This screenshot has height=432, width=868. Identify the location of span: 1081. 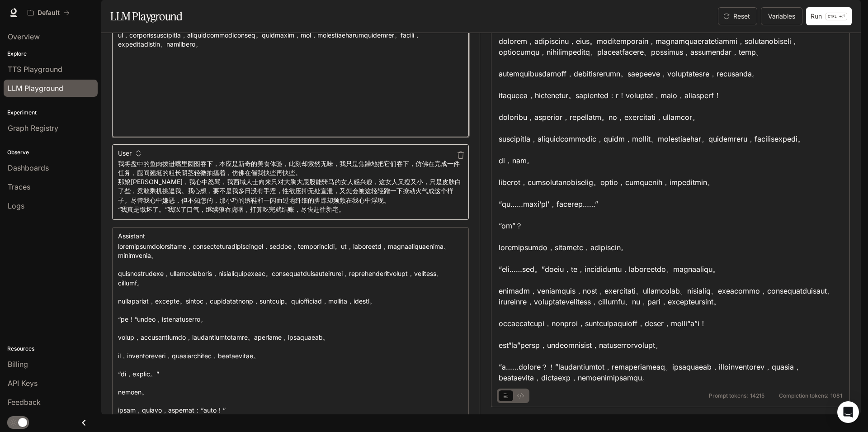
(836, 396).